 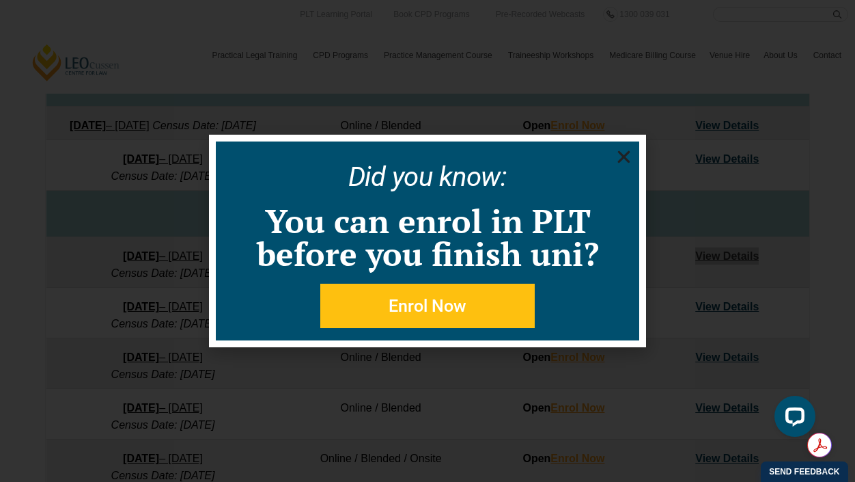 I want to click on a: Did you know:, so click(x=428, y=176).